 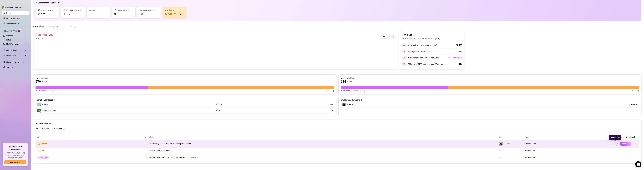 I want to click on div: 😴 Snoozing Chatters, so click(x=73, y=10).